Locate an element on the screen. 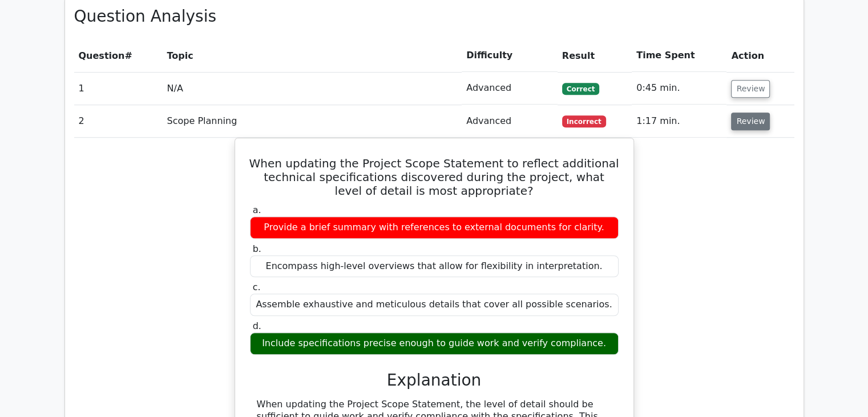 This screenshot has width=868, height=417. span: Question is located at coordinates (102, 56).